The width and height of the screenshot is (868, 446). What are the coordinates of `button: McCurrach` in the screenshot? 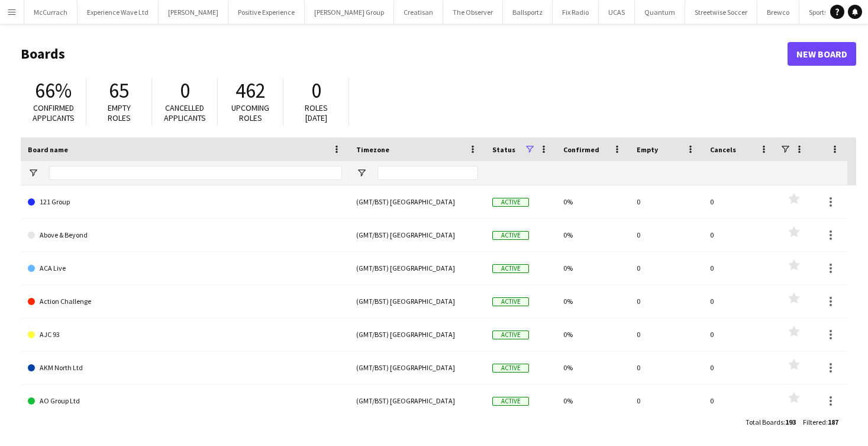 It's located at (51, 12).